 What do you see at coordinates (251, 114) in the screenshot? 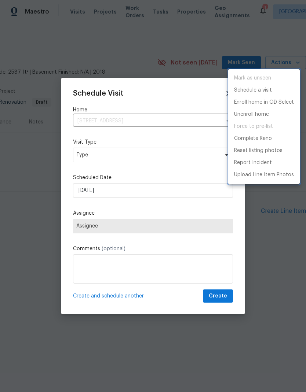
I see `p: Unenroll home` at bounding box center [251, 114].